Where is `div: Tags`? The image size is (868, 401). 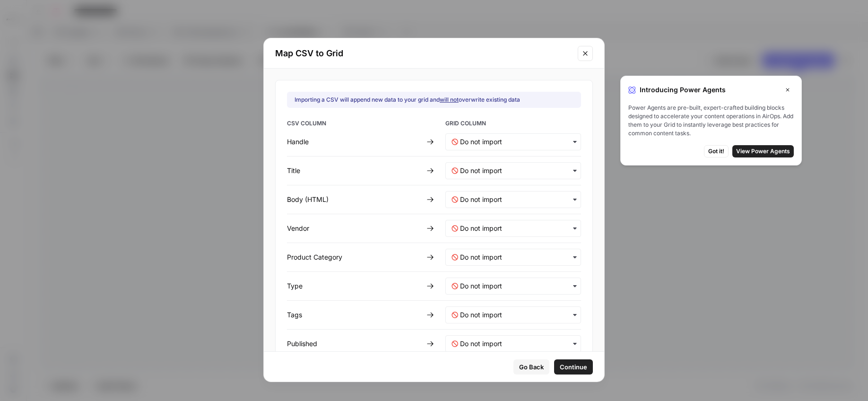 div: Tags is located at coordinates (355, 315).